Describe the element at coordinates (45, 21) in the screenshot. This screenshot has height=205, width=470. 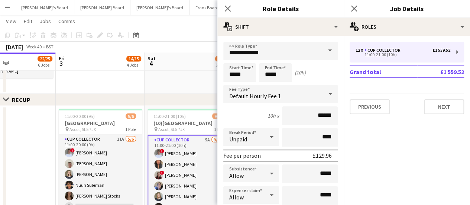
I see `a: Jobs` at that location.